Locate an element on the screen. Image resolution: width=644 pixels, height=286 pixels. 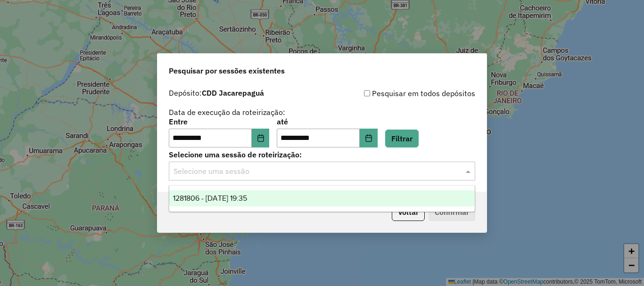
div: Pesquisar em todos depósitos is located at coordinates (398, 93).